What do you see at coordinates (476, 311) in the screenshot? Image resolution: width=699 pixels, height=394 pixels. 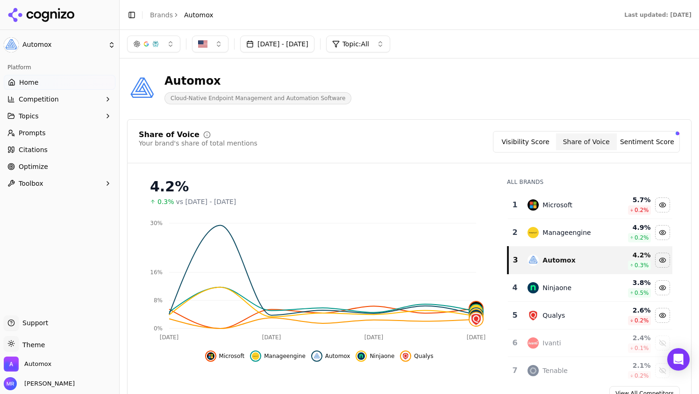 I see `img: manageengine` at bounding box center [476, 311].